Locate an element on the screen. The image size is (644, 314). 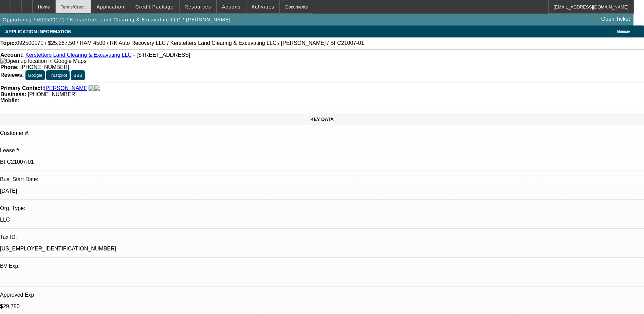
img: linkedin-icon.png is located at coordinates (97, 88).